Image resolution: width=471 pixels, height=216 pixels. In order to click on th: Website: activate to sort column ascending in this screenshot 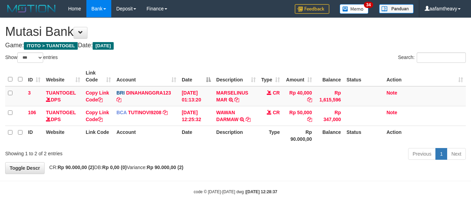, I will do `click(63, 76)`.